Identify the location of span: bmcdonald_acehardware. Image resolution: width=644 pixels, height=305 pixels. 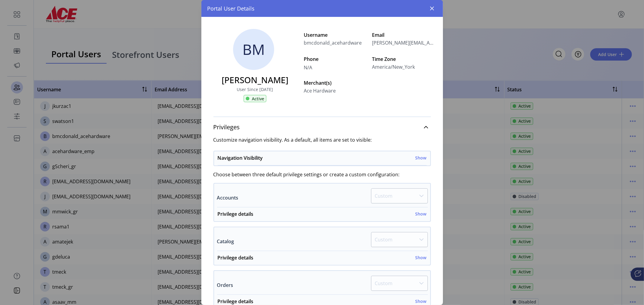
(333, 43).